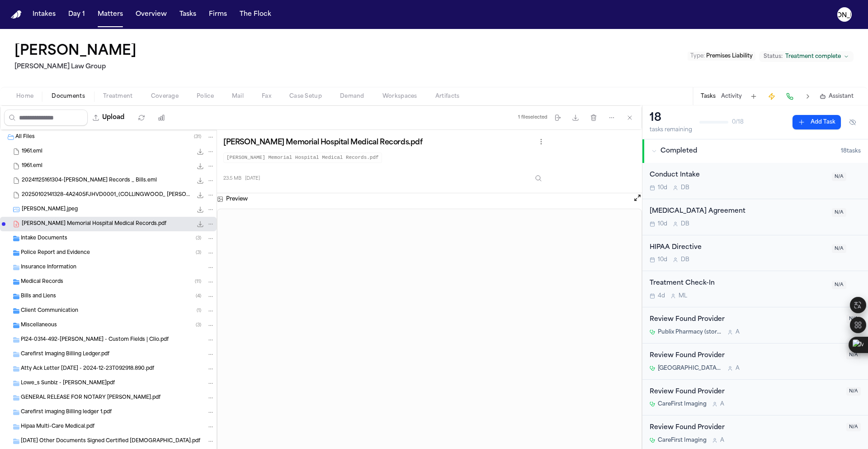 The height and width of the screenshot is (449, 868). I want to click on span: 4d, so click(661, 296).